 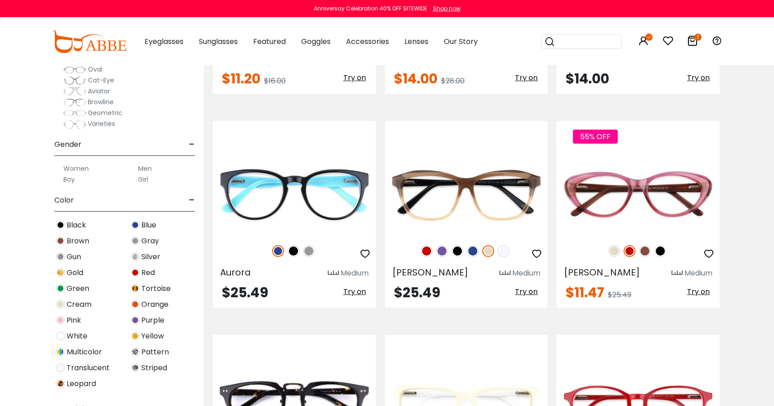 What do you see at coordinates (89, 42) in the screenshot?
I see `img: abbeglasses.com` at bounding box center [89, 42].